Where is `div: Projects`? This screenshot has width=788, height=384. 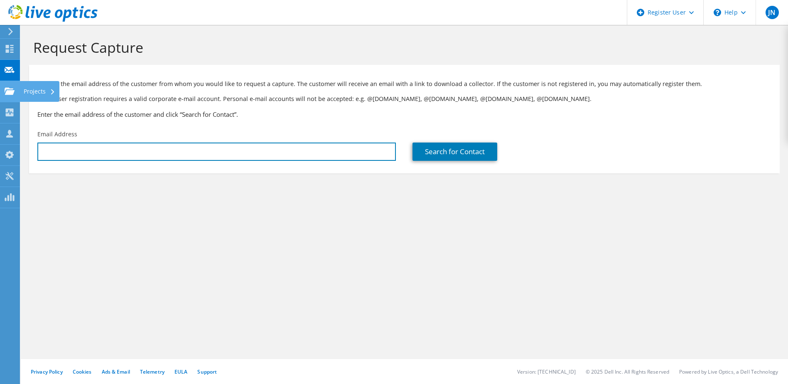 div: Projects is located at coordinates (39, 91).